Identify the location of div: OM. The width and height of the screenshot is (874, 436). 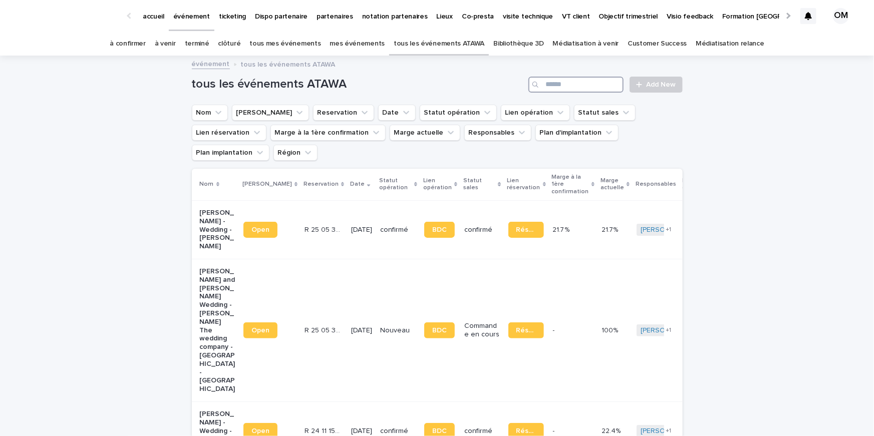
(841, 16).